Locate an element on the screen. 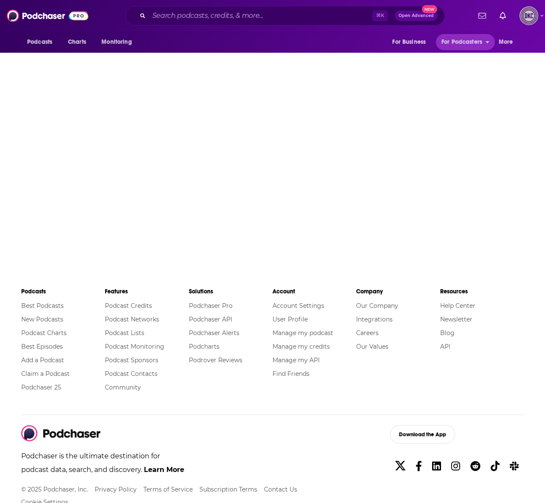 The height and width of the screenshot is (503, 545). a: User Profile is located at coordinates (290, 319).